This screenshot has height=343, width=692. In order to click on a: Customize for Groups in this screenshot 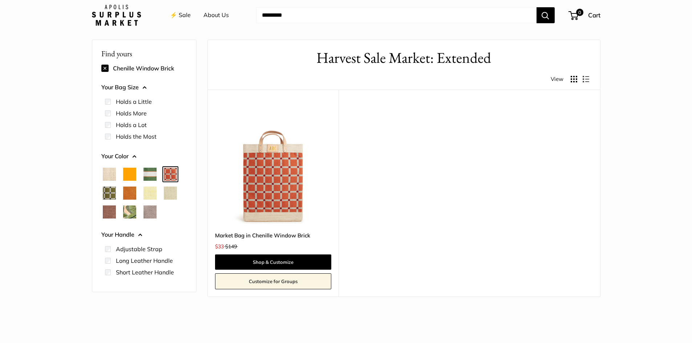, I will do `click(273, 282)`.